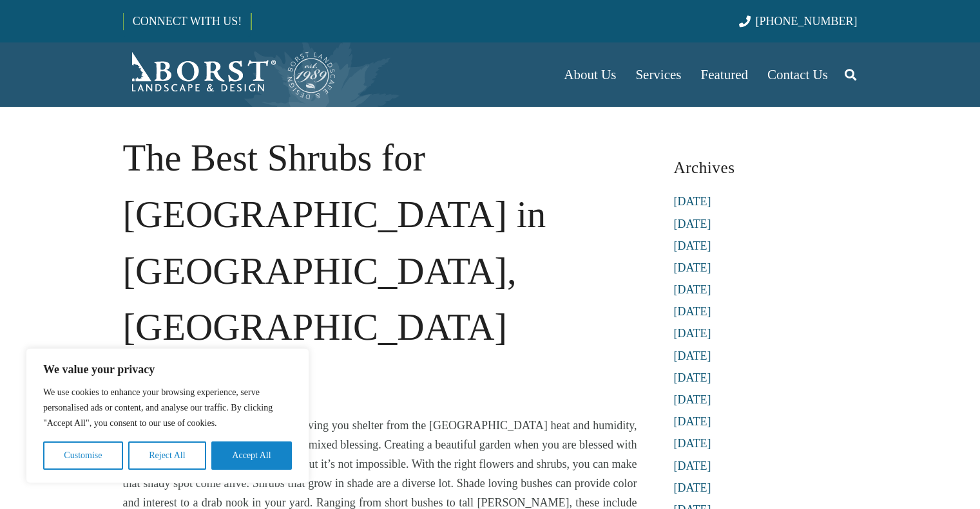 This screenshot has width=980, height=509. What do you see at coordinates (658, 75) in the screenshot?
I see `span: Services` at bounding box center [658, 75].